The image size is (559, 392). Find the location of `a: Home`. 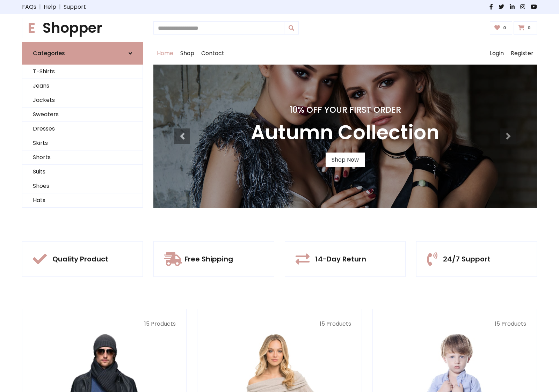

a: Home is located at coordinates (165, 53).